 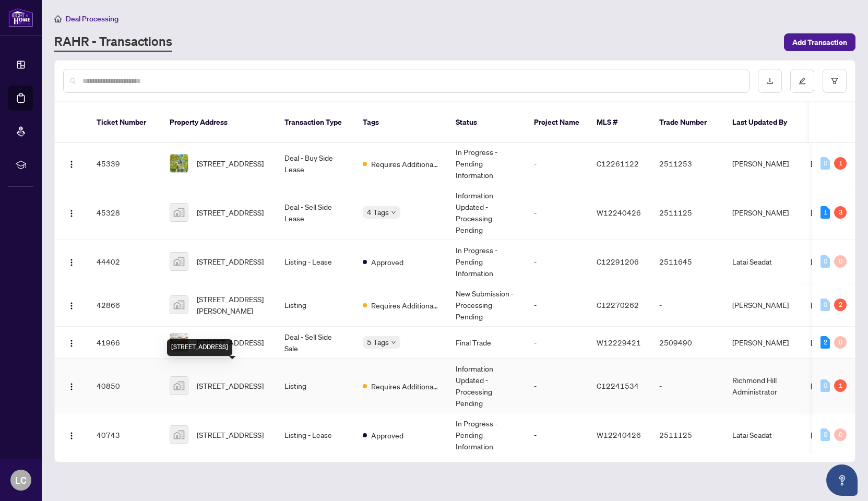 I want to click on th: Status, so click(x=487, y=123).